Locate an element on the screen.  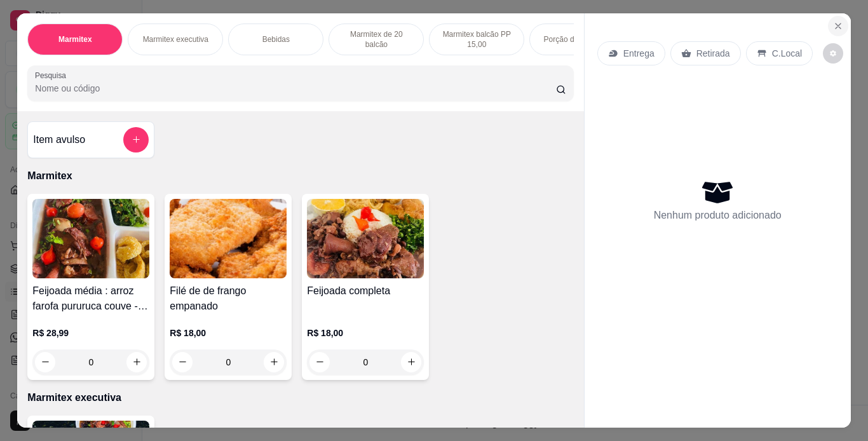
p: Marmitex de 20 balcão is located at coordinates (376, 39).